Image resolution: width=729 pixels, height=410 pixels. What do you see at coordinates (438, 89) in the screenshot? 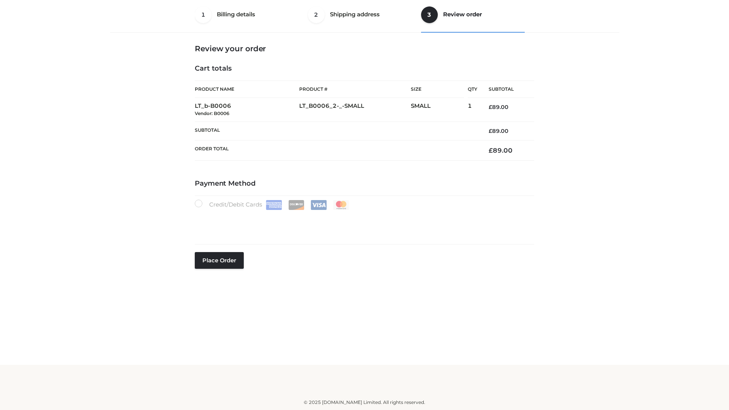
I see `th: Size` at bounding box center [438, 89].